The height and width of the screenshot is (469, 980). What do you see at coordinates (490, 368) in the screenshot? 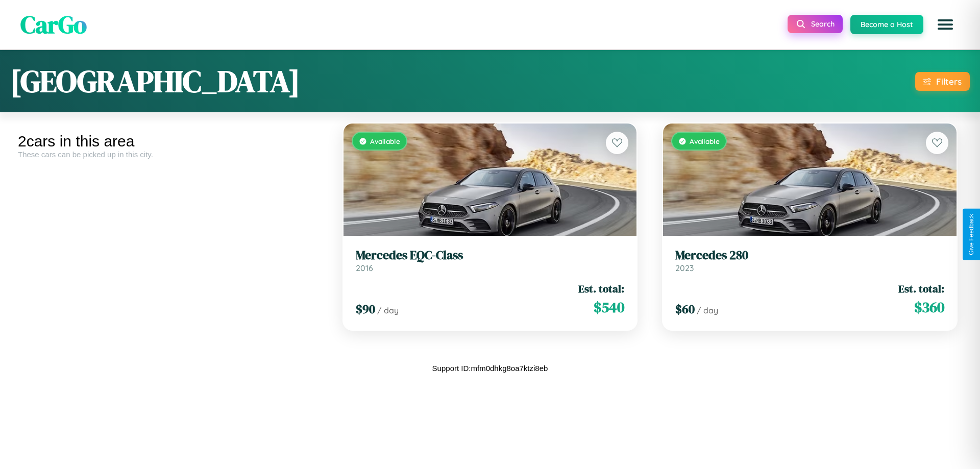
I see `p: Support ID: mfm0dhkg8oa7ktzi8eb` at bounding box center [490, 368].